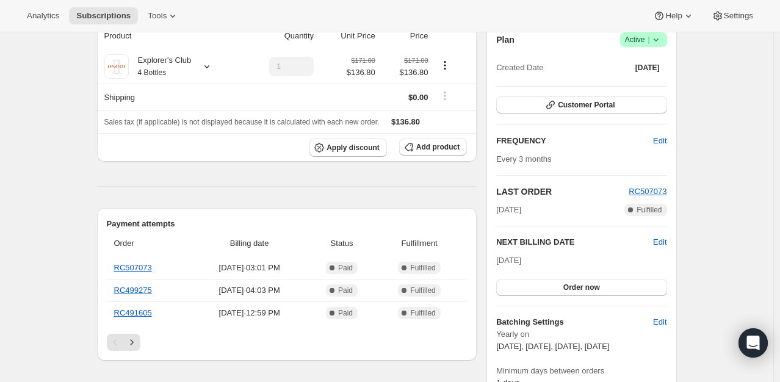 This screenshot has width=780, height=382. I want to click on th: Price, so click(405, 36).